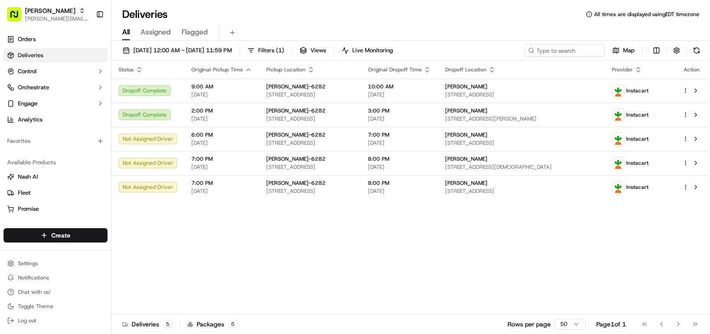  I want to click on span: Create, so click(61, 235).